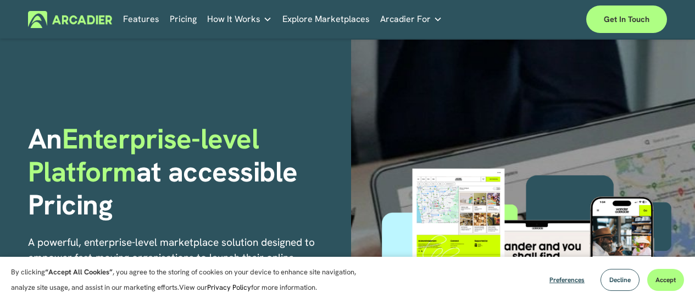 The height and width of the screenshot is (303, 695). Describe the element at coordinates (70, 19) in the screenshot. I see `img: Arcadier` at that location.